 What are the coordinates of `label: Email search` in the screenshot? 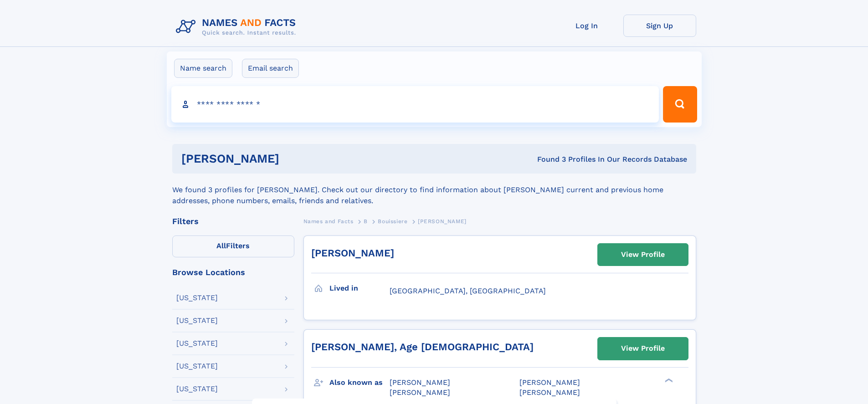 It's located at (270, 68).